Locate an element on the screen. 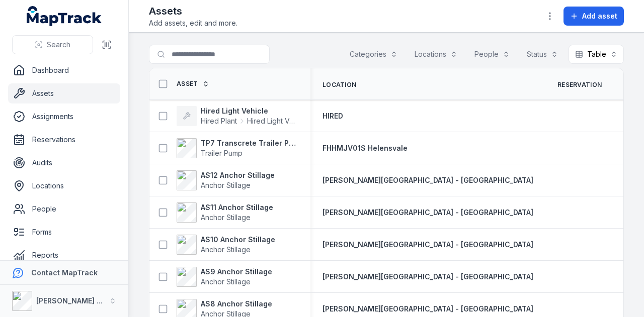 The height and width of the screenshot is (317, 644). span: Add asset is located at coordinates (599, 16).